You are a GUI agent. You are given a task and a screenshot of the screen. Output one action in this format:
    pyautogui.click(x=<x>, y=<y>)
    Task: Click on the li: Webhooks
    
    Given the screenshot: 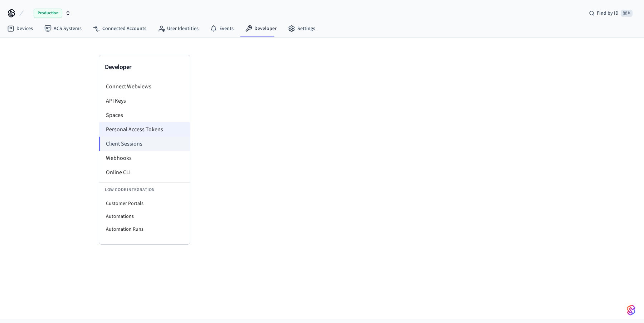 What is the action you would take?
    pyautogui.click(x=145, y=158)
    